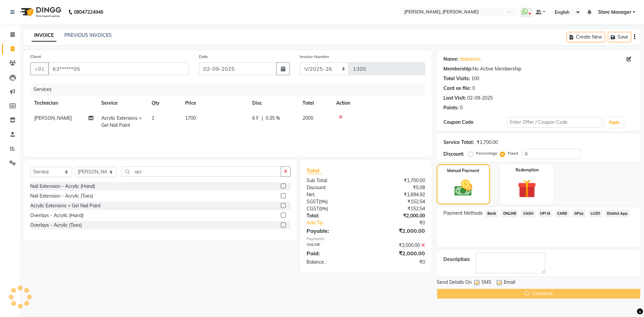 The width and height of the screenshot is (644, 317). What do you see at coordinates (334, 215) in the screenshot?
I see `div: Total:` at bounding box center [334, 215].